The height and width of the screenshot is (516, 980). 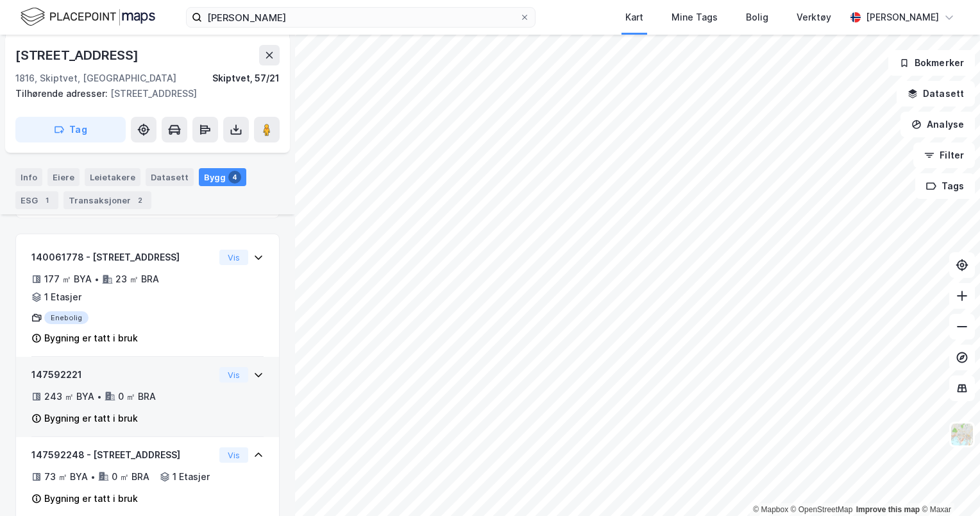 What do you see at coordinates (140, 200) in the screenshot?
I see `div: 2` at bounding box center [140, 200].